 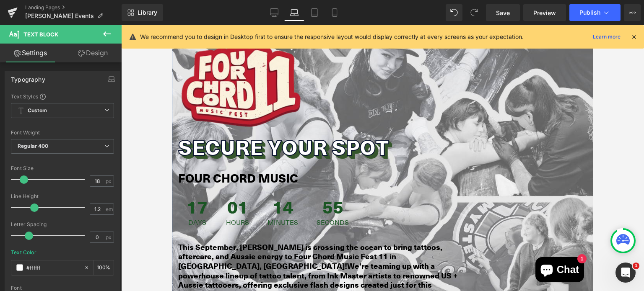 What do you see at coordinates (503, 13) in the screenshot?
I see `span: Save` at bounding box center [503, 13].